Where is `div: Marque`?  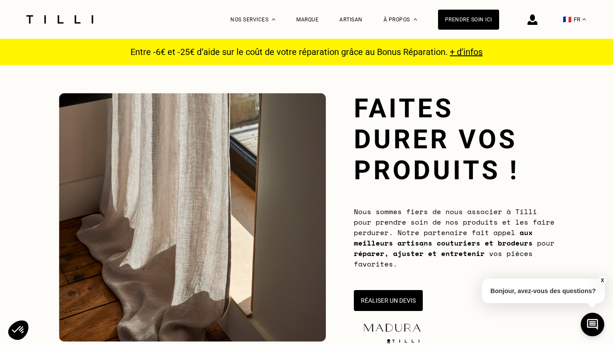 div: Marque is located at coordinates (307, 20).